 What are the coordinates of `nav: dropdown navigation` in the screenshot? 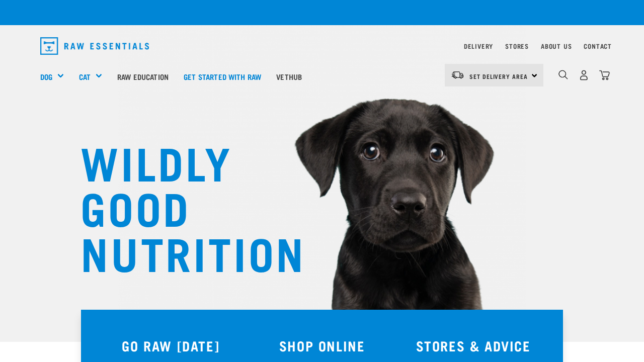 It's located at (322, 46).